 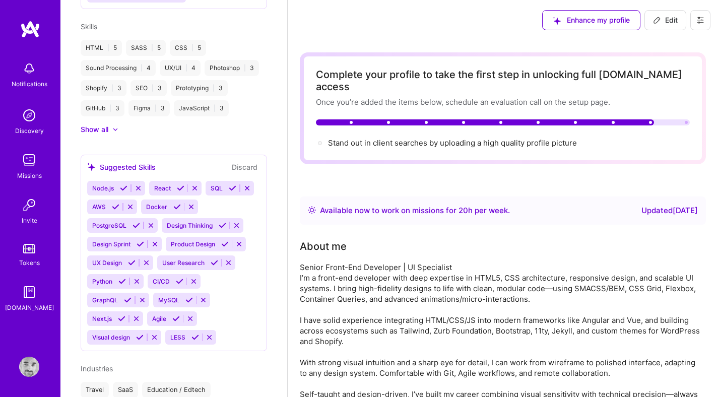 I want to click on div: Stand out in client searches by uploading a high quality profile picture, so click(x=452, y=143).